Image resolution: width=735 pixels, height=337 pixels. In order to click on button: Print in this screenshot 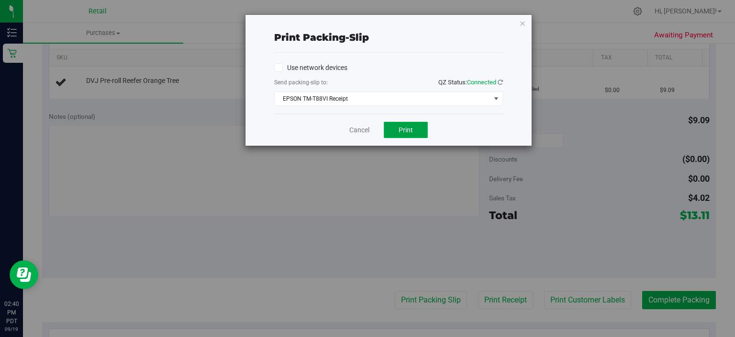, I will do `click(406, 130)`.